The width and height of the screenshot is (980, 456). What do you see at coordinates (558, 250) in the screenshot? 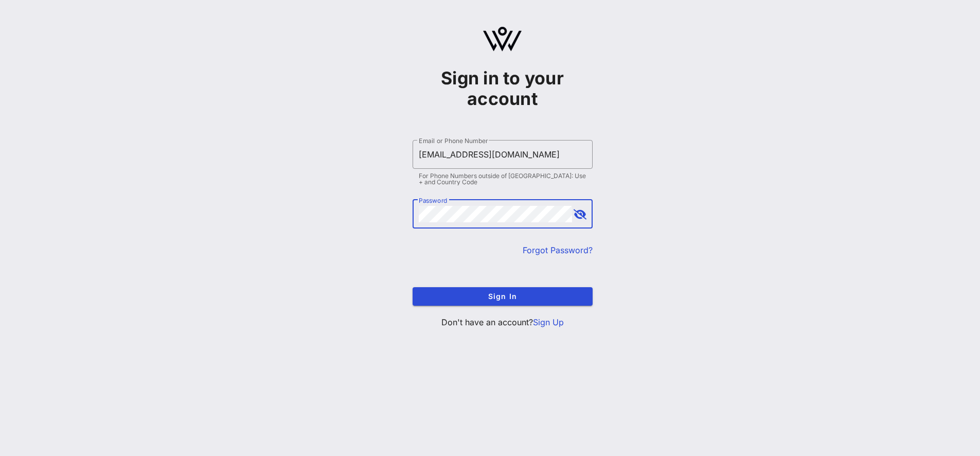
I see `a: Forgot Password?` at bounding box center [558, 250].